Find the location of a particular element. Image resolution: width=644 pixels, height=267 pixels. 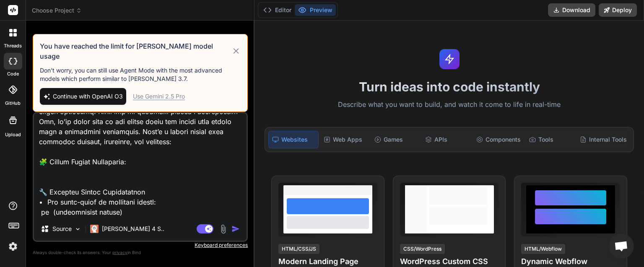

div: HTML/Webflow is located at coordinates (543, 249).